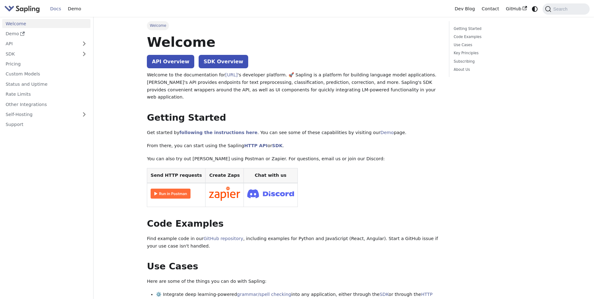 The image size is (594, 299). What do you see at coordinates (264, 294) in the screenshot?
I see `a: grammar/spell checking` at bounding box center [264, 294].